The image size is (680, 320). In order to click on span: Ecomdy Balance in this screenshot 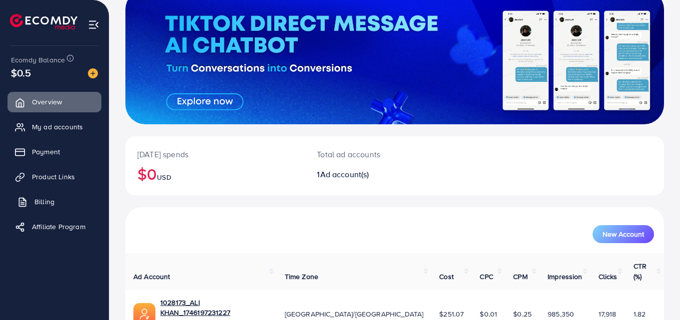, I will do `click(38, 60)`.